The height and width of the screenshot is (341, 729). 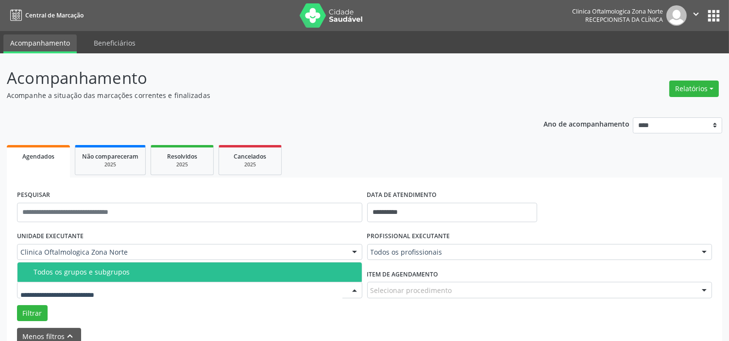 I want to click on div: Todos os grupos e subgrupos, so click(x=195, y=272).